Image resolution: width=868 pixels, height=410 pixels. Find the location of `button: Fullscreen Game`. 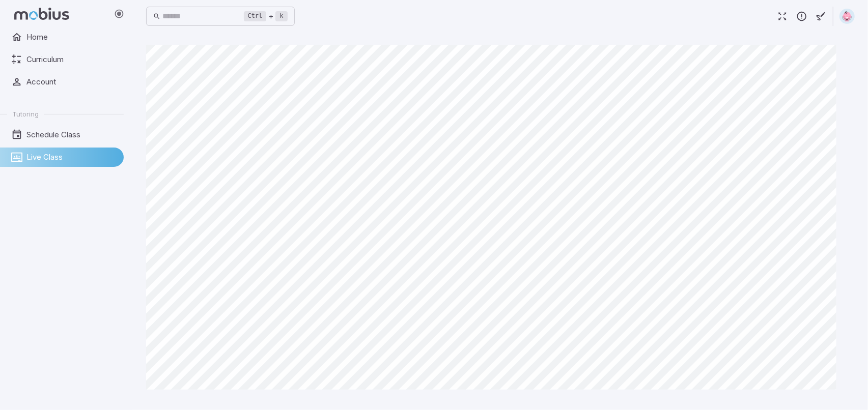

button: Fullscreen Game is located at coordinates (782, 16).